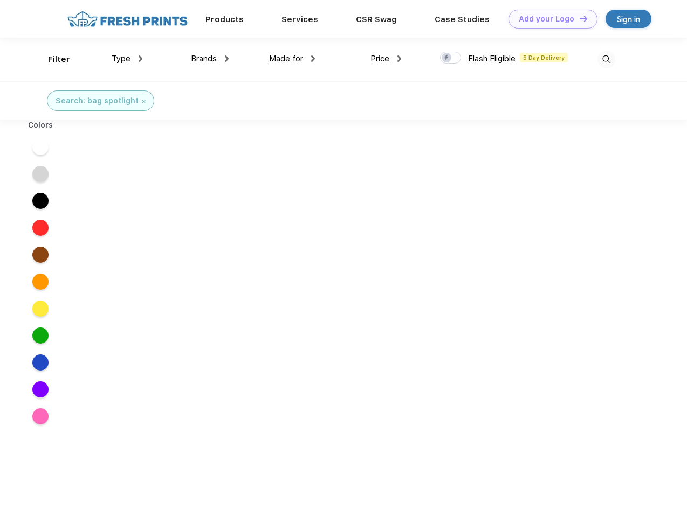  What do you see at coordinates (127, 19) in the screenshot?
I see `img: fo%20logo%202.webp` at bounding box center [127, 19].